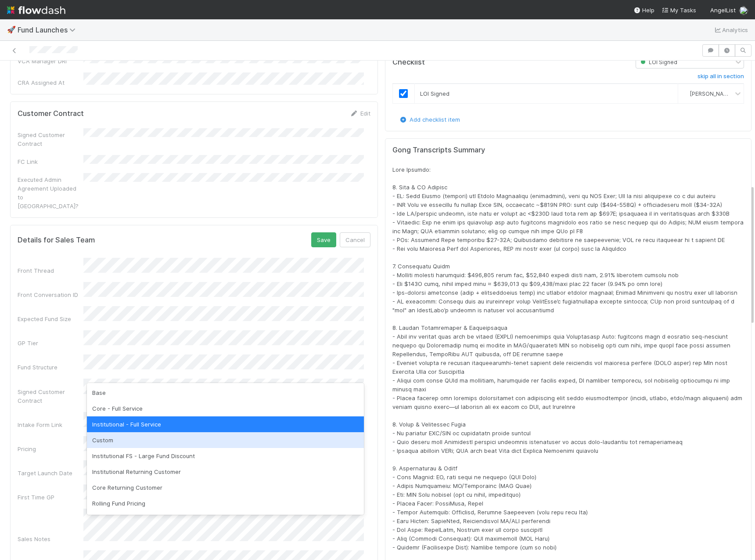 The width and height of the screenshot is (755, 560). What do you see at coordinates (409, 62) in the screenshot?
I see `h5: Checklist` at bounding box center [409, 62].